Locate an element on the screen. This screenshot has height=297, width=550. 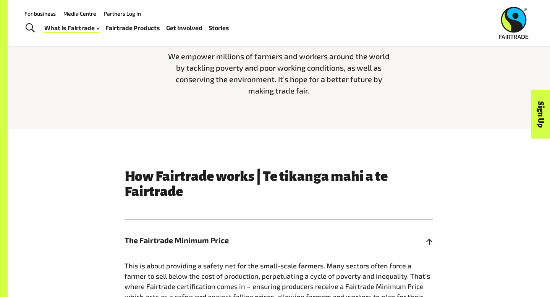
a: Fairtrade Products is located at coordinates (132, 28).